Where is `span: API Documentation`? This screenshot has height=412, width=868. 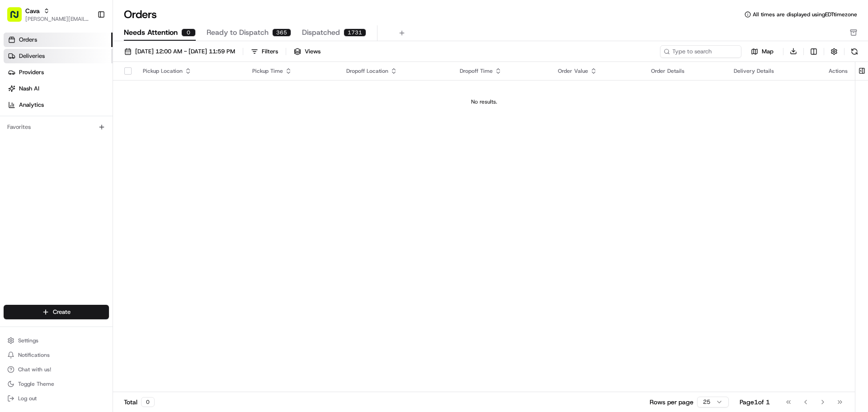
span: API Documentation is located at coordinates (115, 135).